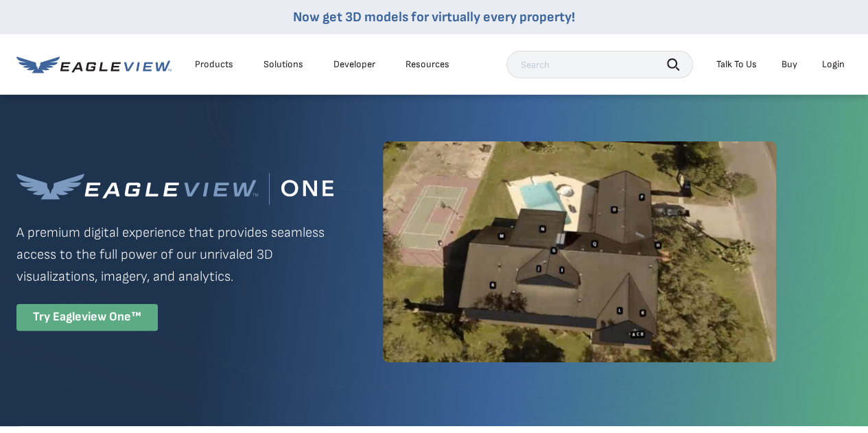  What do you see at coordinates (427, 65) in the screenshot?
I see `div: Resources` at bounding box center [427, 65].